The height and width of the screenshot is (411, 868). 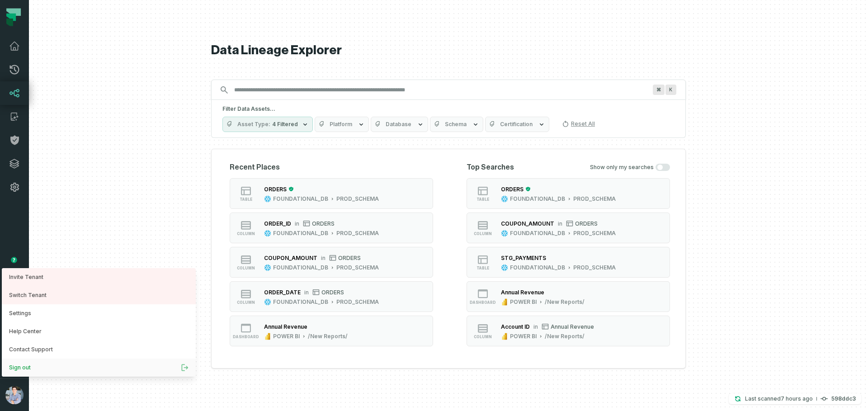 What do you see at coordinates (99, 313) in the screenshot?
I see `button: Settings` at bounding box center [99, 313].